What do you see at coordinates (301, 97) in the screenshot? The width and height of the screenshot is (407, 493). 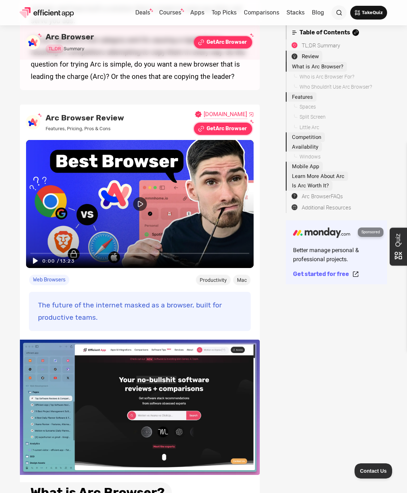 I see `a: Features` at bounding box center [301, 97].